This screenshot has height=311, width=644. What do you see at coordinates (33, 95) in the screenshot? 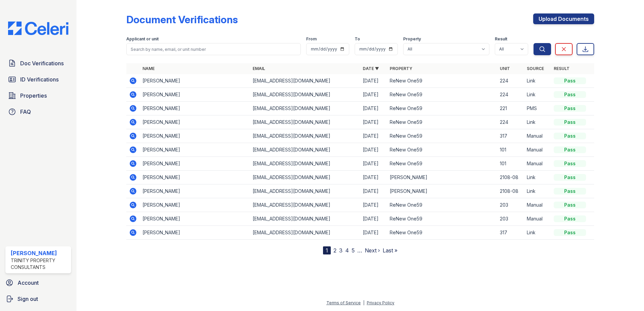
I see `span: Properties` at bounding box center [33, 95].